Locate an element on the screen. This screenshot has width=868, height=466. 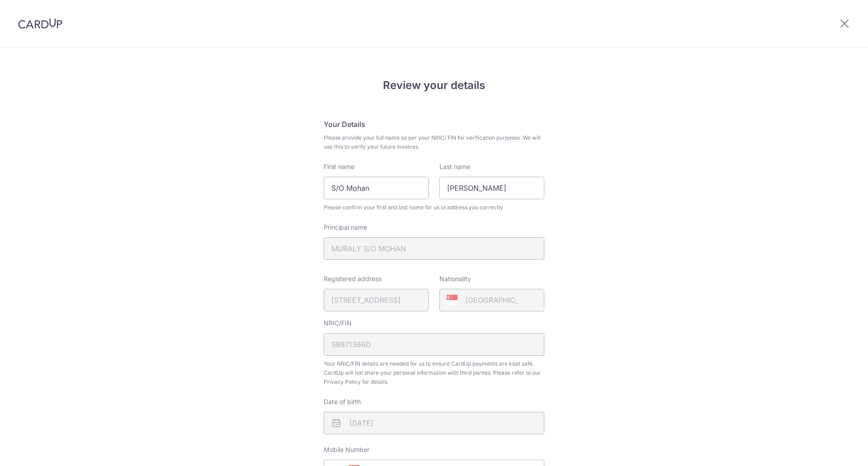
input: First Name is located at coordinates (376, 188).